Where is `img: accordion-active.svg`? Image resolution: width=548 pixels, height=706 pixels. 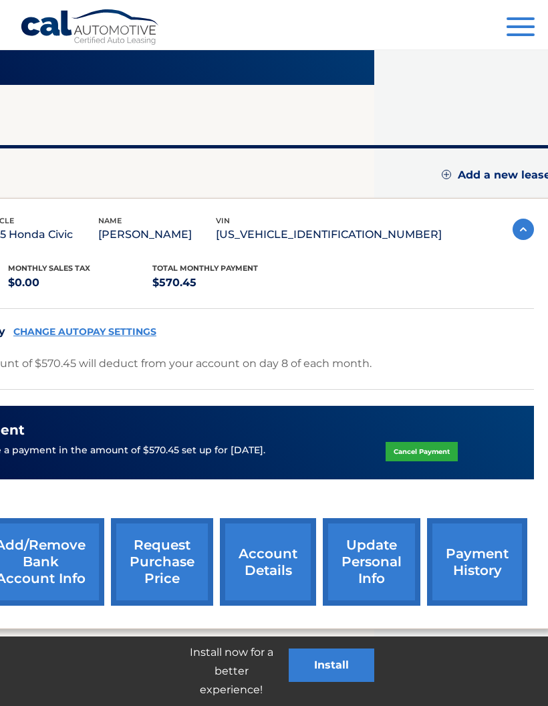
img: accordion-active.svg is located at coordinates (523, 229).